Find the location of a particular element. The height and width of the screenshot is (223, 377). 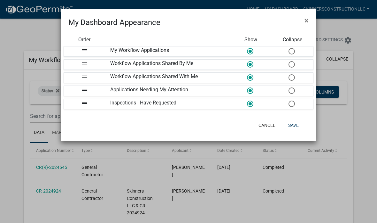

div: Collapse is located at coordinates (293, 40).